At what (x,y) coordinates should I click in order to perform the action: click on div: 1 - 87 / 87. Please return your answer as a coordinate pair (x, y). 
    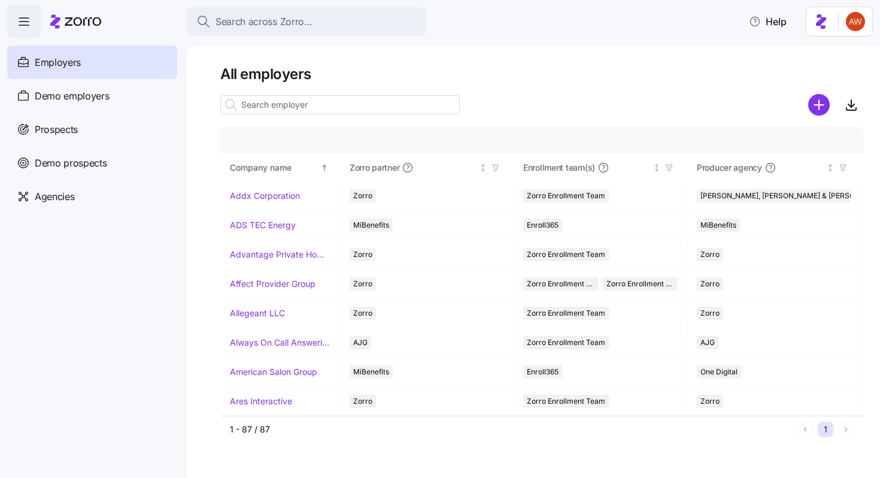
    Looking at the image, I should click on (512, 429).